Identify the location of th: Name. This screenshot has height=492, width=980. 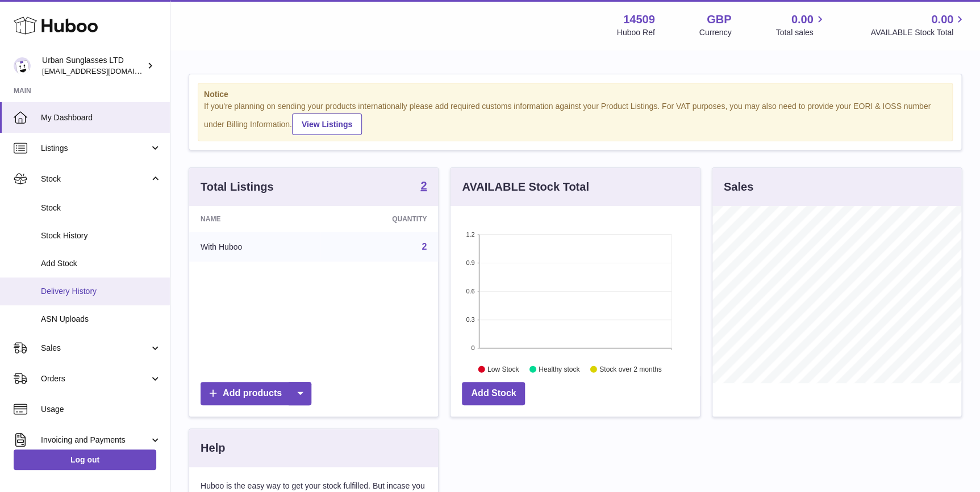
(255, 219).